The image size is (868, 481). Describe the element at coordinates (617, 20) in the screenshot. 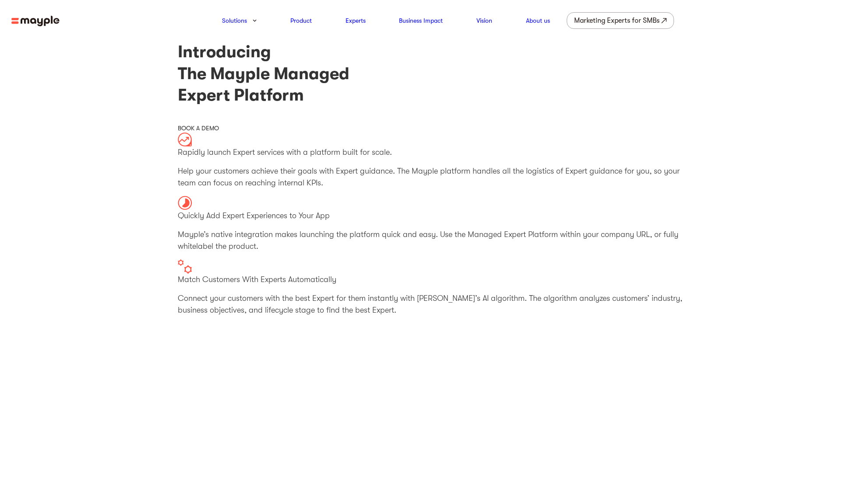

I see `div: Marketing Experts for SMBs` at that location.